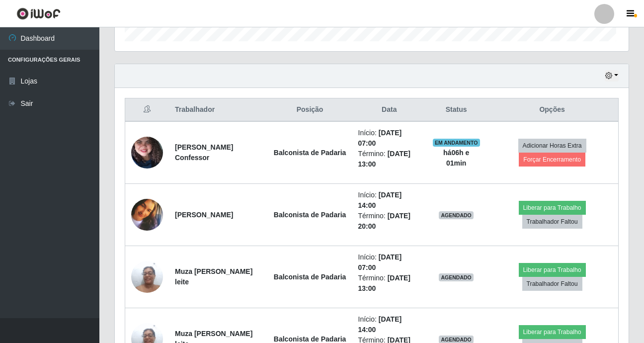 This screenshot has height=343, width=644. I want to click on button: Forçar Encerramento, so click(552, 159).